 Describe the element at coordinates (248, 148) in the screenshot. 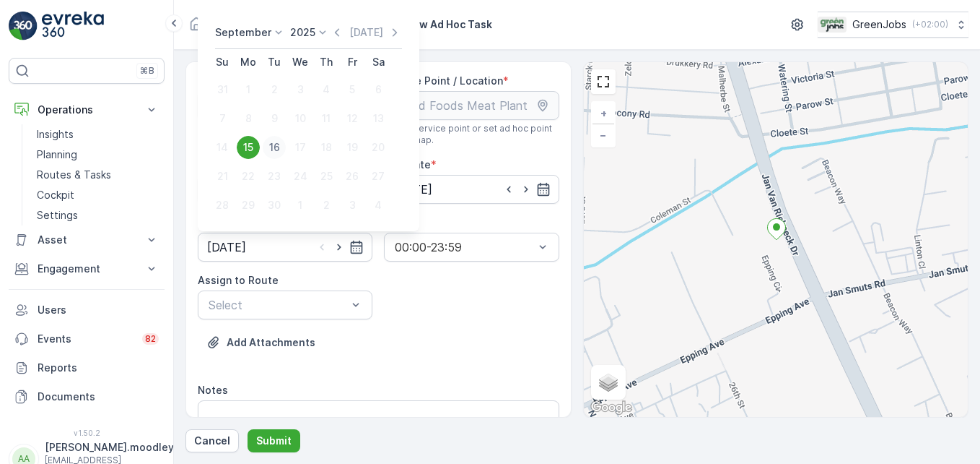

I see `div: 15` at that location.